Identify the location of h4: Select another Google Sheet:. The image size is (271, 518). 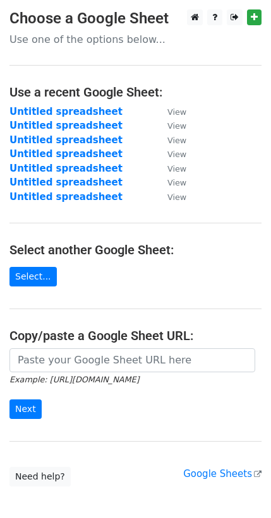
(135, 250).